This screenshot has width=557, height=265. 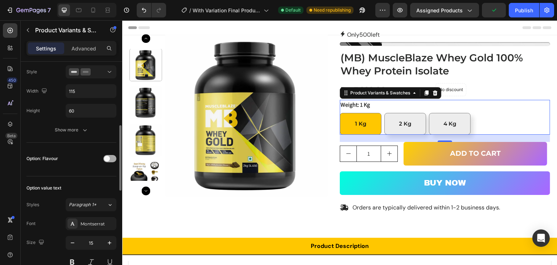 I want to click on span: 500, so click(x=243, y=14).